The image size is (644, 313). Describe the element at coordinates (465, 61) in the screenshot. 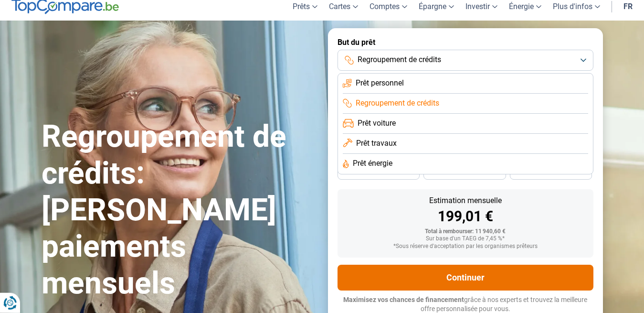

I see `button: Regroupement de crédits` at that location.